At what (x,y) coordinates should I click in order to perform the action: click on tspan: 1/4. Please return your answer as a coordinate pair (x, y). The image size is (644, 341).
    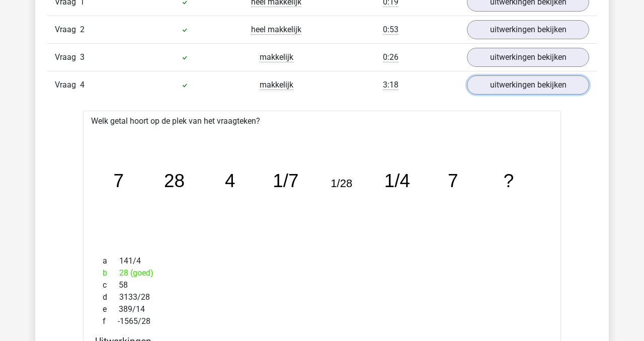
    Looking at the image, I should click on (397, 180).